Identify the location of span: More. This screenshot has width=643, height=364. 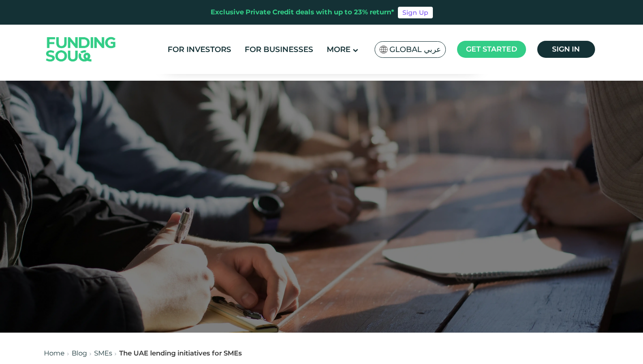
(338, 49).